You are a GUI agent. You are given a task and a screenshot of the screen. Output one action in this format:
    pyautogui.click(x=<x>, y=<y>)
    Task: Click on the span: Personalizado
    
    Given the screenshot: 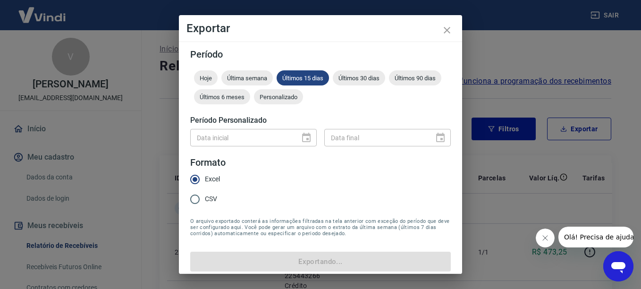 What is the action you would take?
    pyautogui.click(x=279, y=97)
    